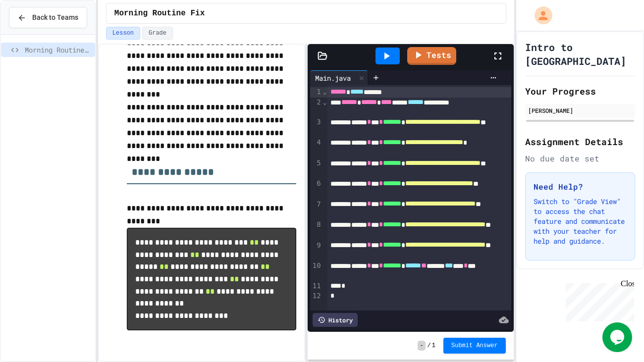  What do you see at coordinates (316, 296) in the screenshot?
I see `div: 12` at bounding box center [316, 296].